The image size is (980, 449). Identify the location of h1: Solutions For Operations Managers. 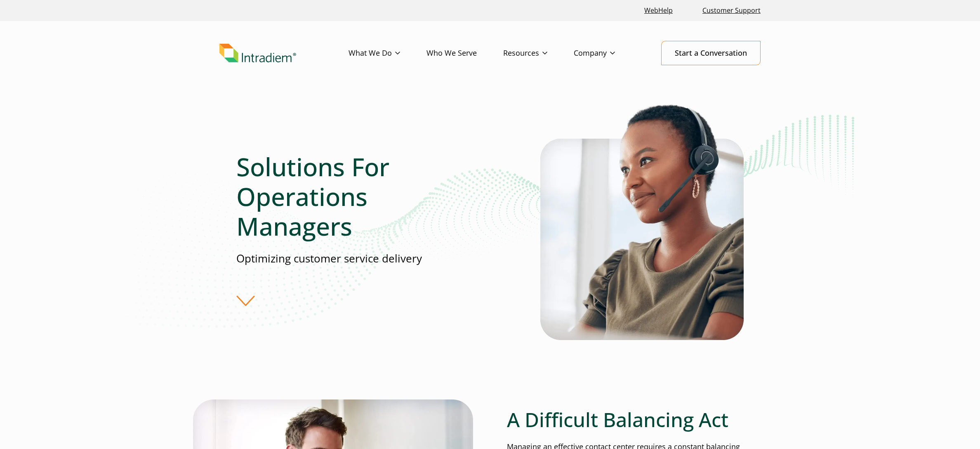
(363, 197).